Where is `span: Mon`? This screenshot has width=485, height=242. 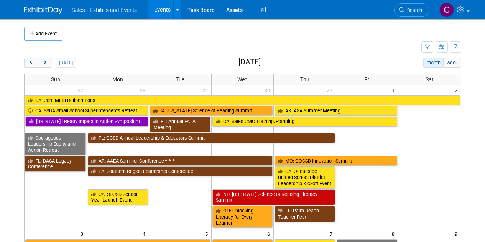 span: Mon is located at coordinates (118, 79).